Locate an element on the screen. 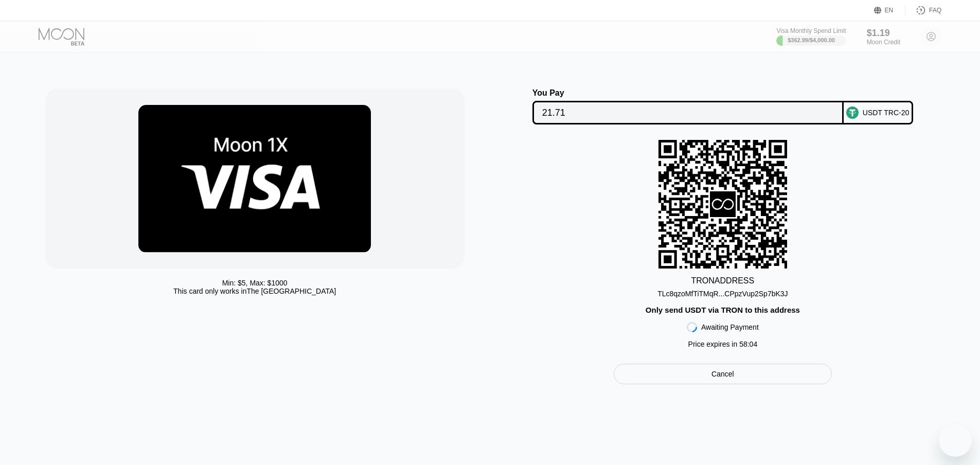 The image size is (980, 465). div: USDT TRC-20 is located at coordinates (886, 113).